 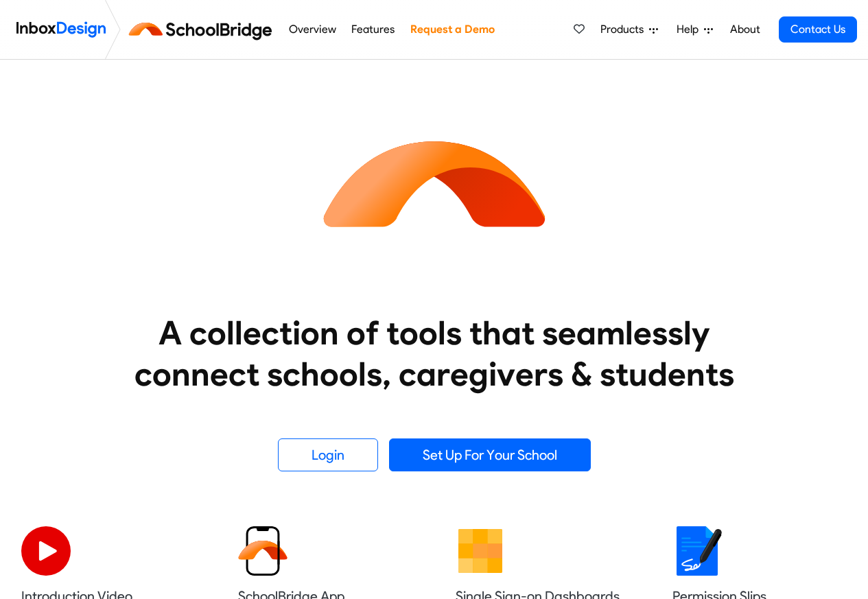 I want to click on a: Login, so click(x=328, y=454).